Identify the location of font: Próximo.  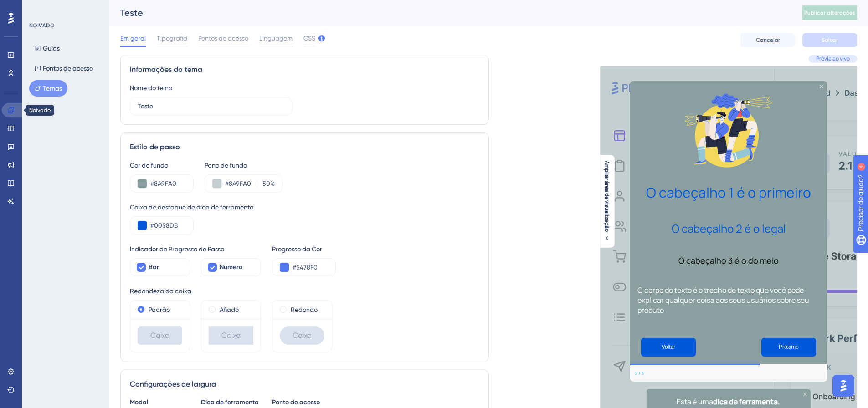
(788, 347).